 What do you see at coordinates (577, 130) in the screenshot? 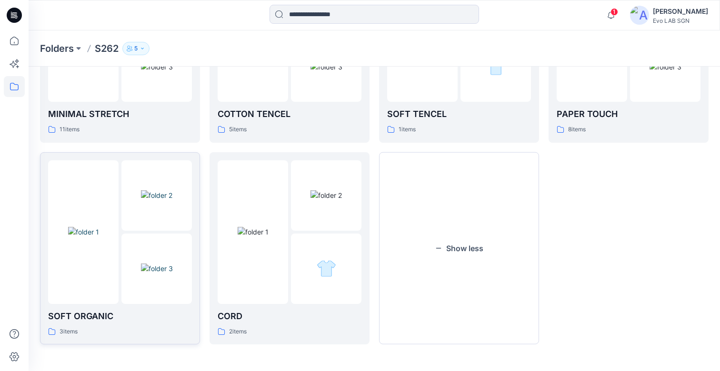
I see `p: 8 items` at bounding box center [577, 130].